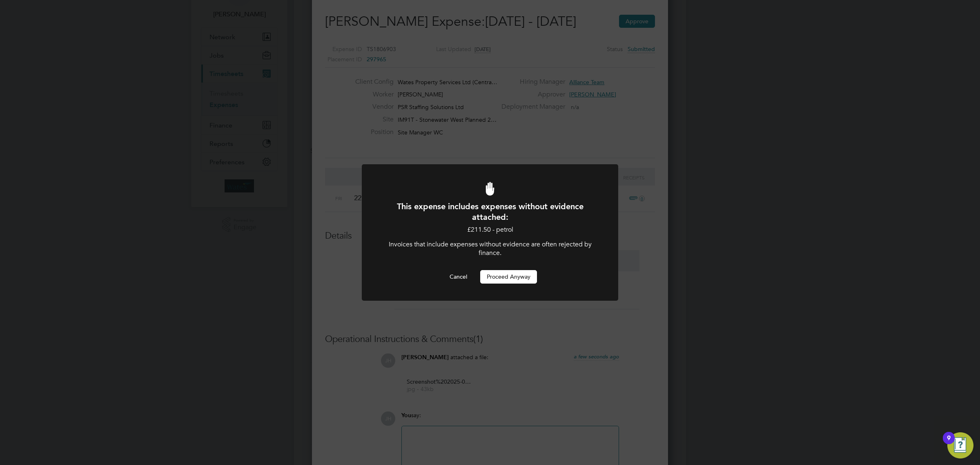  Describe the element at coordinates (490, 212) in the screenshot. I see `h1: This expense includes expenses without evidence attached:` at that location.